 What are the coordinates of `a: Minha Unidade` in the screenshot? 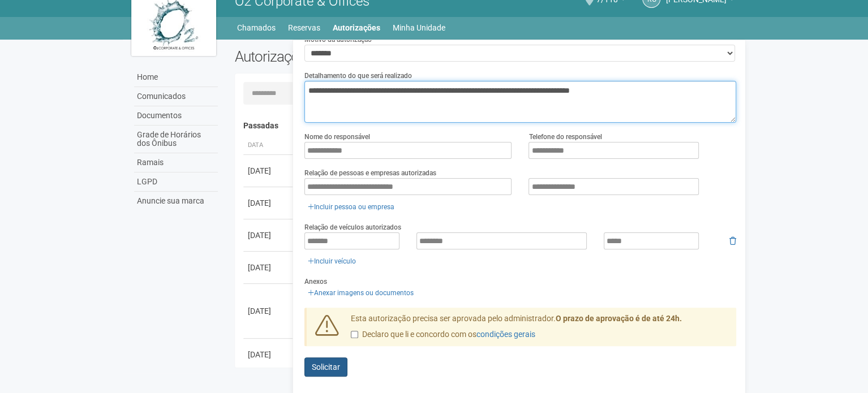 It's located at (419, 27).